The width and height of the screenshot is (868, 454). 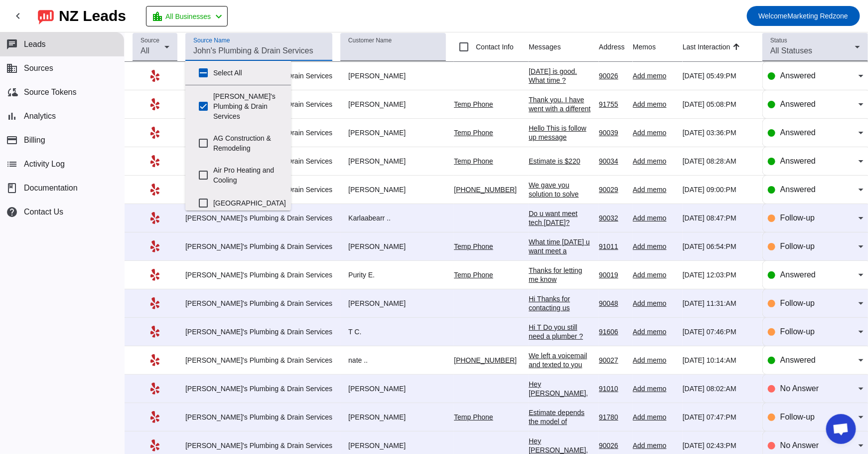 What do you see at coordinates (560, 161) in the screenshot?
I see `div: Estimate is $220` at bounding box center [560, 161].